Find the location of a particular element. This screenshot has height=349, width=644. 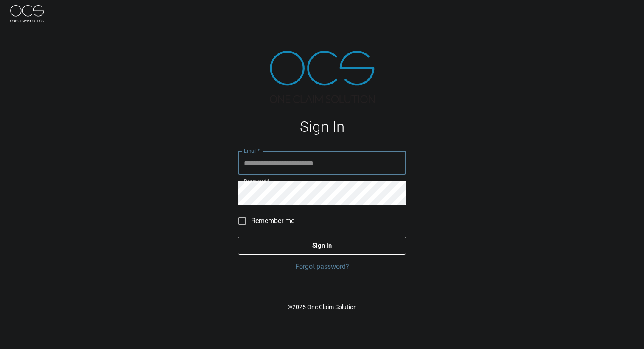

button: Sign In is located at coordinates (322, 246).